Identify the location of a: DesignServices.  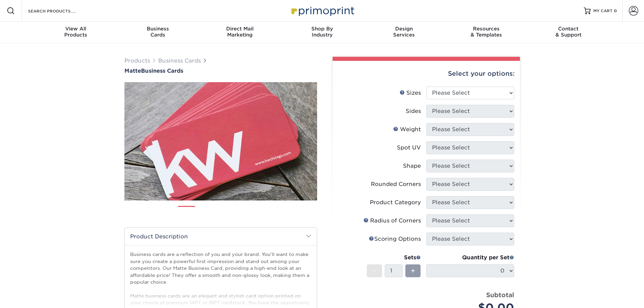
(404, 33).